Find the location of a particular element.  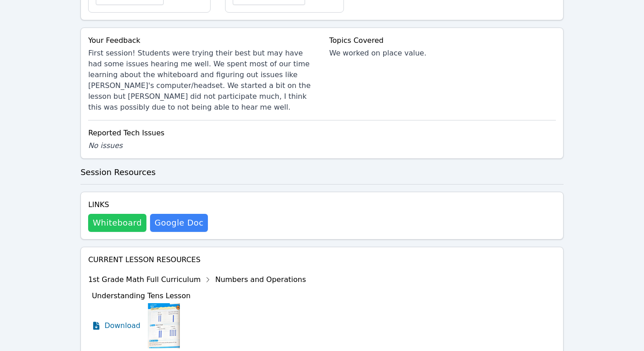

a: Google Doc is located at coordinates (179, 223).